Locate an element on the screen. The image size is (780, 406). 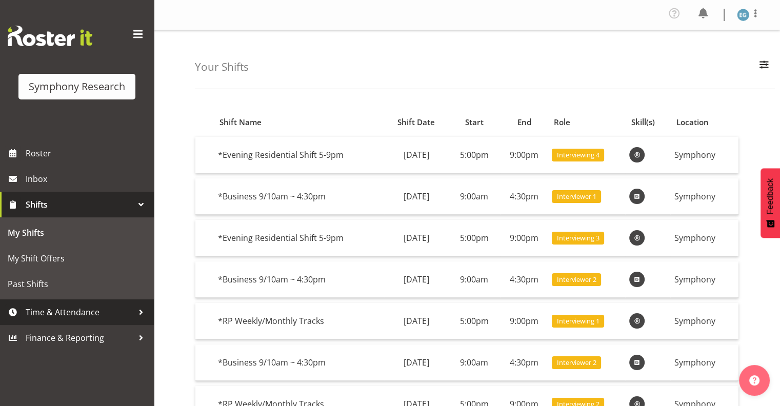
a: My Shift Offers is located at coordinates (77, 258).